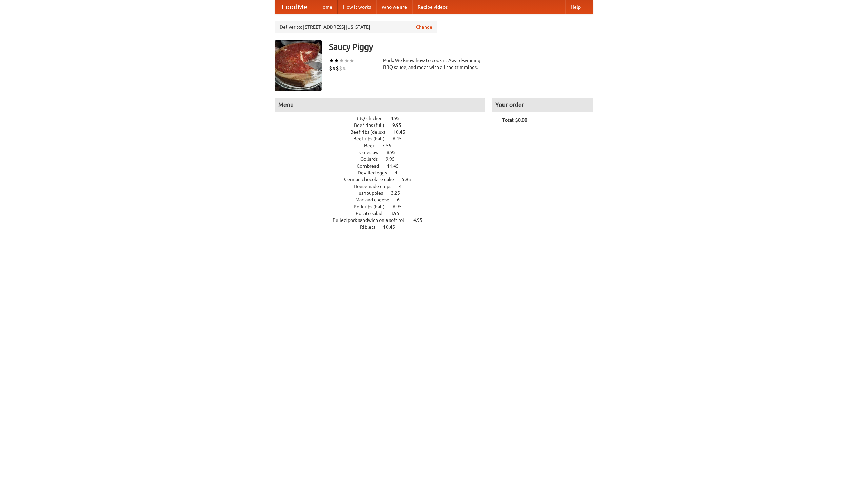 This screenshot has width=868, height=480. Describe the element at coordinates (396, 166) in the screenshot. I see `span: 11.45` at that location.